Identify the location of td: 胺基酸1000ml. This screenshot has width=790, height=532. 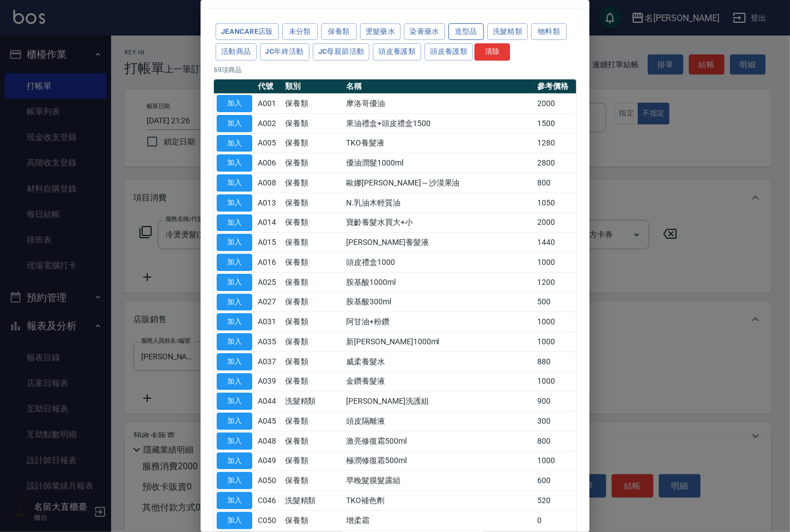
(439, 282).